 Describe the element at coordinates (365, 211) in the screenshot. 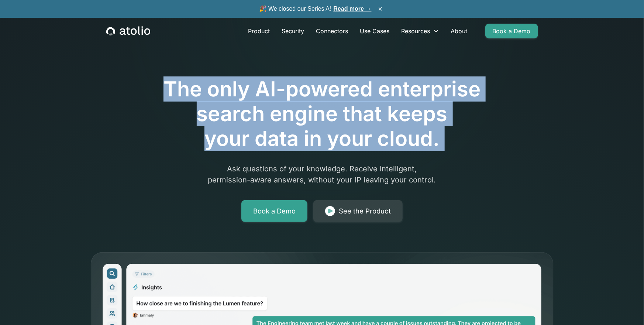

I see `div: See the Product` at that location.